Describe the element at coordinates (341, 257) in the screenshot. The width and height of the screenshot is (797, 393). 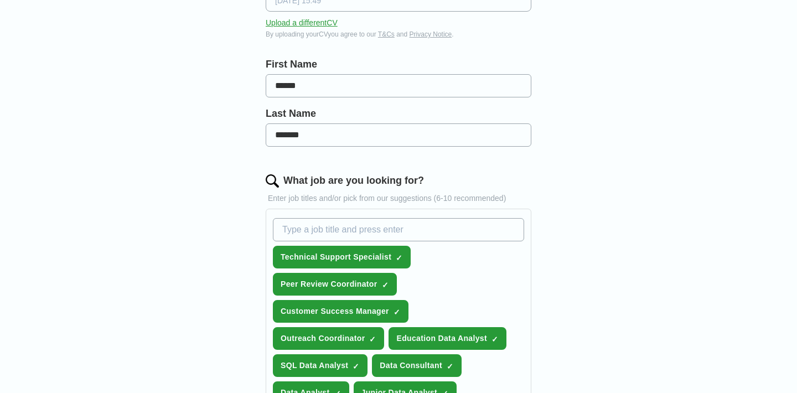
I see `button: Technical Support Specialist✓` at that location.